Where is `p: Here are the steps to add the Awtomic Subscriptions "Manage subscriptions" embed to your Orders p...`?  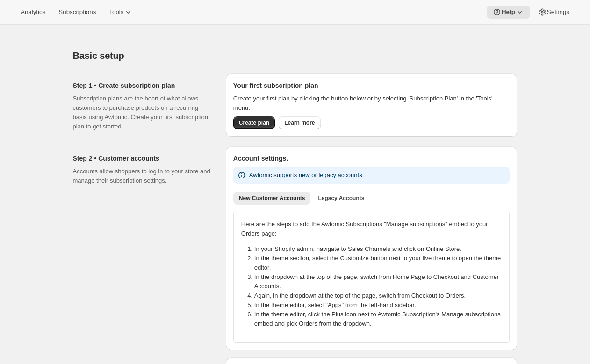
p: Here are the steps to add the Awtomic Subscriptions "Manage subscriptions" embed to your Orders p... is located at coordinates (371, 229).